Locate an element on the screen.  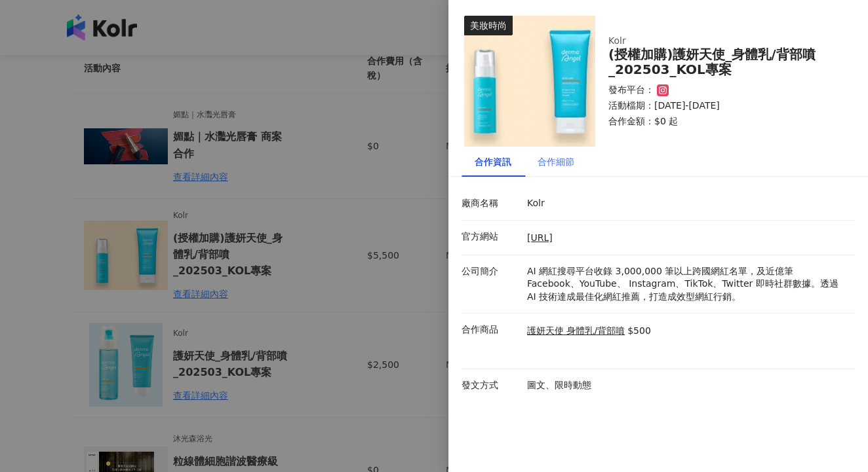
a: 護妍天使 身體乳/背部噴 is located at coordinates (575, 331).